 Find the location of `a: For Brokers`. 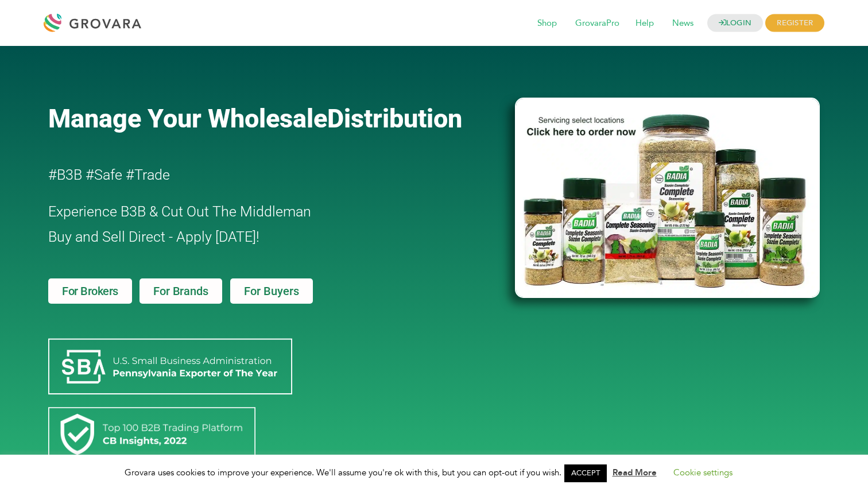

a: For Brokers is located at coordinates (90, 291).